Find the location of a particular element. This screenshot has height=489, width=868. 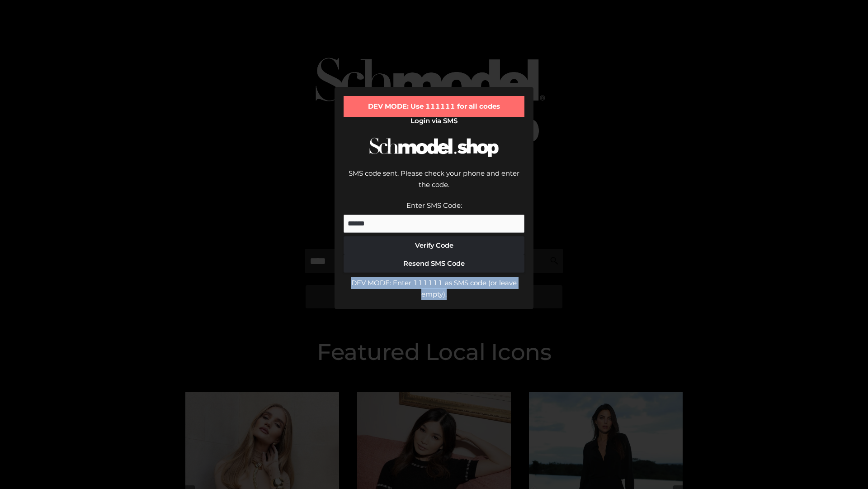

button: Verify Code is located at coordinates (434, 246).